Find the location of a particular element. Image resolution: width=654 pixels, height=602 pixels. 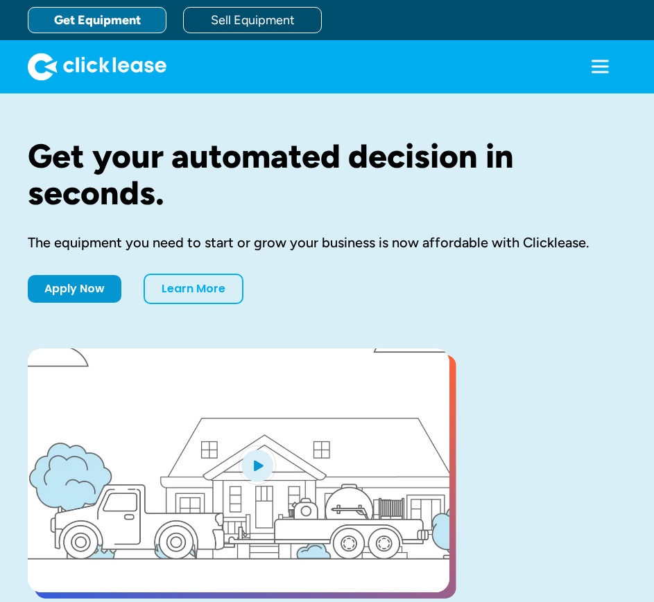

a: Sell Equipment is located at coordinates (252, 20).